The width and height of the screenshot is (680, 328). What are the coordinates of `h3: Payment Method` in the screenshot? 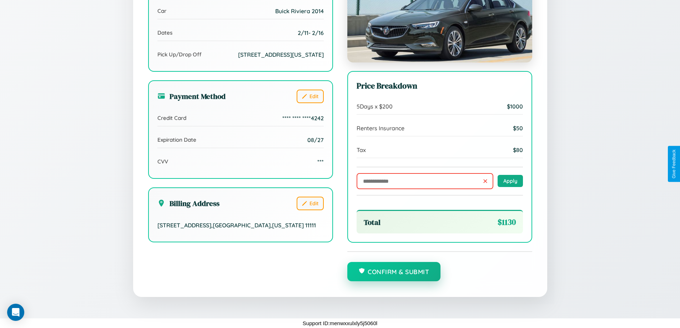 It's located at (191, 96).